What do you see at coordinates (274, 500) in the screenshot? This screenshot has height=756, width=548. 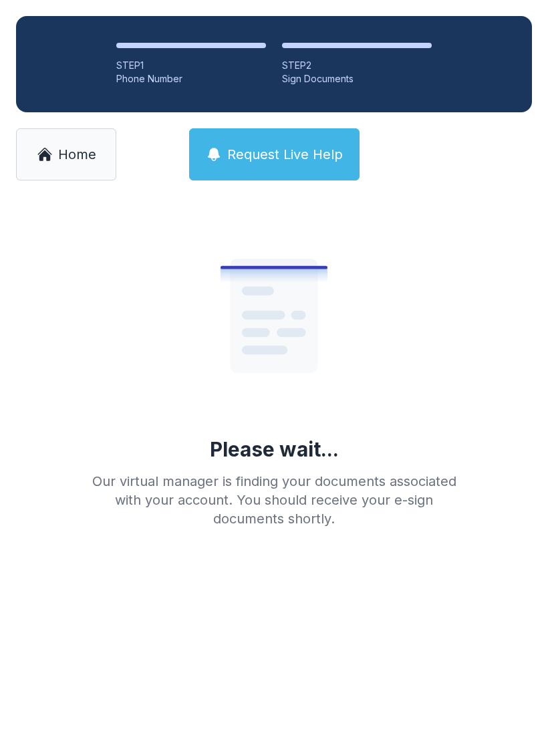 I see `div: Our virtual manager is finding your documents associated with your account. You should receive yo...` at bounding box center [274, 500].